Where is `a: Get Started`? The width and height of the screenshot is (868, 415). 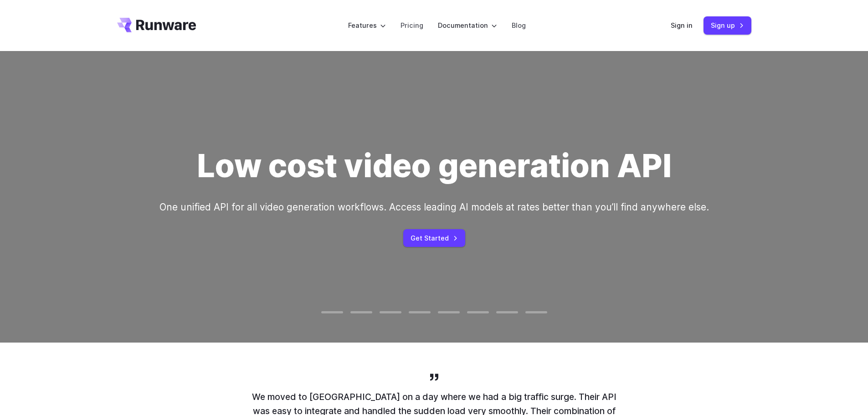
a: Get Started is located at coordinates (434, 238).